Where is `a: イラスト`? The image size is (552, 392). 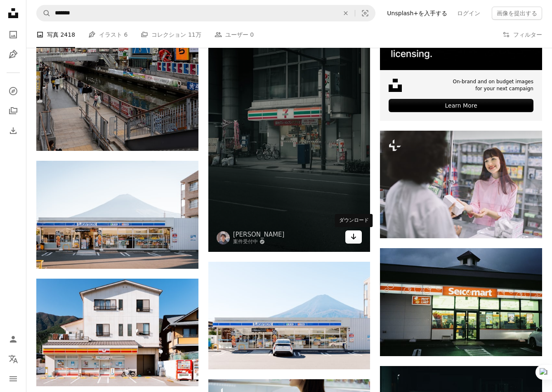 a: イラスト is located at coordinates (14, 54).